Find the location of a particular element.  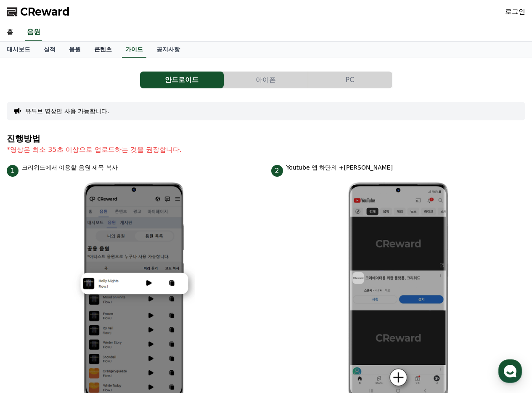

span: 2 is located at coordinates (277, 171).